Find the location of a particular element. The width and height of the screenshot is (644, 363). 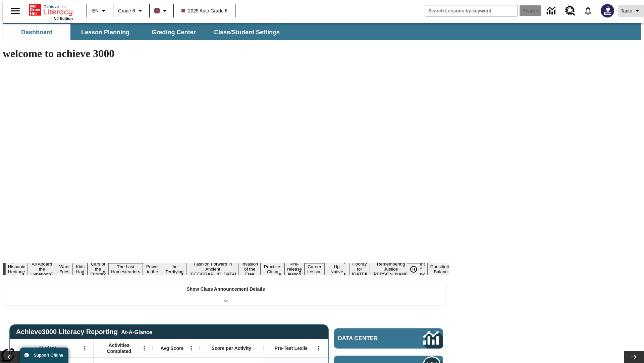

button: Open side menu is located at coordinates (15, 11).